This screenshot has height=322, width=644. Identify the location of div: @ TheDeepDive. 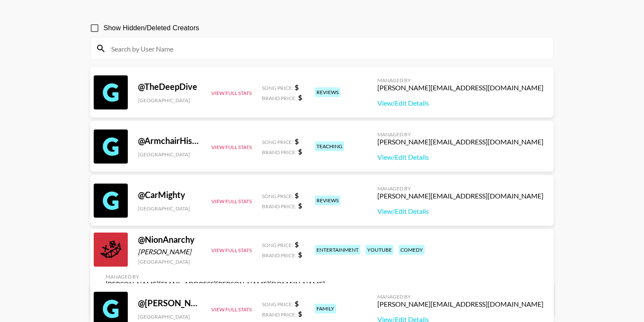
(170, 87).